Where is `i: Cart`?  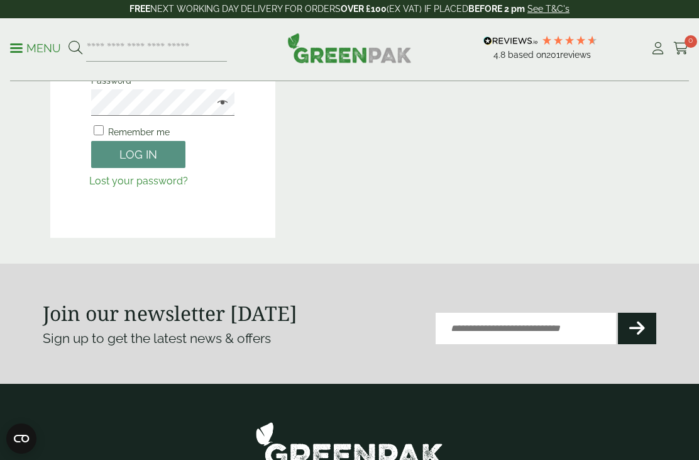
i: Cart is located at coordinates (681, 48).